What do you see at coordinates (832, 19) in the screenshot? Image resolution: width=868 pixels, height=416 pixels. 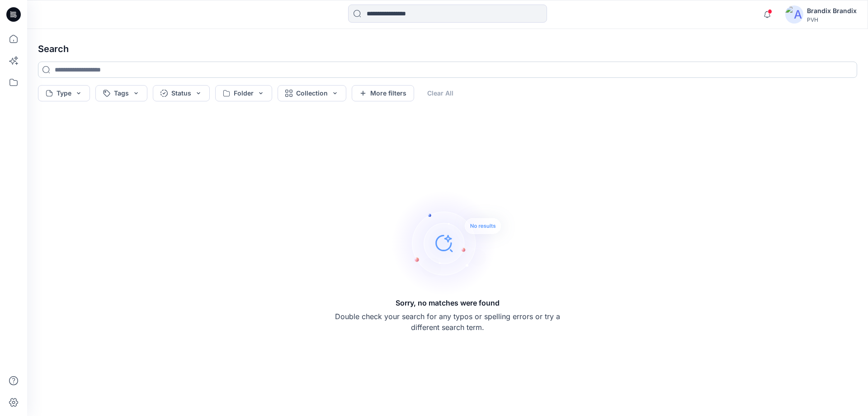 I see `div: PVH` at bounding box center [832, 19].